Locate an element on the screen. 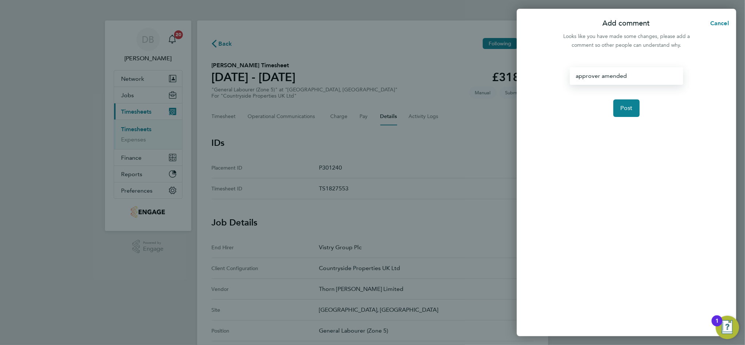  button: Post is located at coordinates (626, 108).